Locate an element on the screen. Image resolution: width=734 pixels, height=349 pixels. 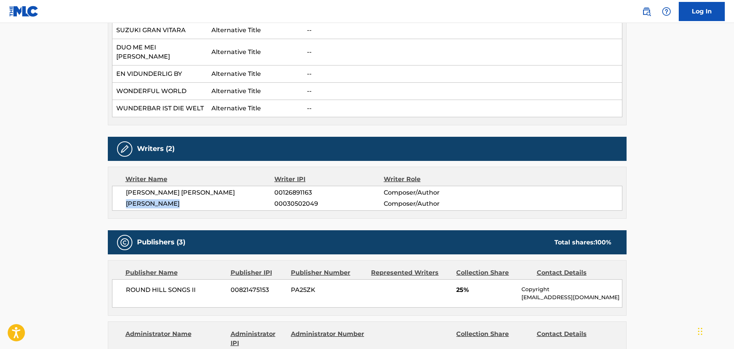
td: SUZUKI GRAN VITARA is located at coordinates (160, 30).